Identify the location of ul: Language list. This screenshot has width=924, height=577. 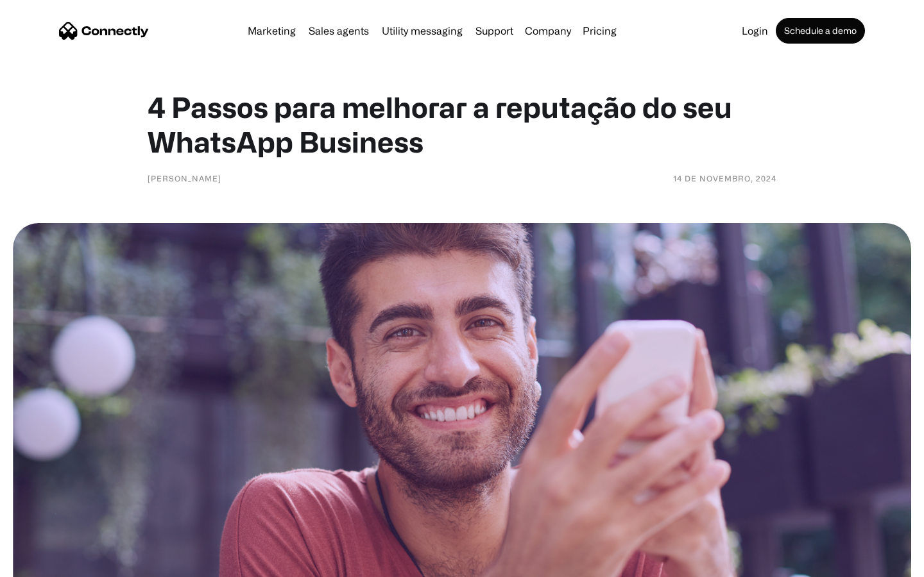
(51, 563).